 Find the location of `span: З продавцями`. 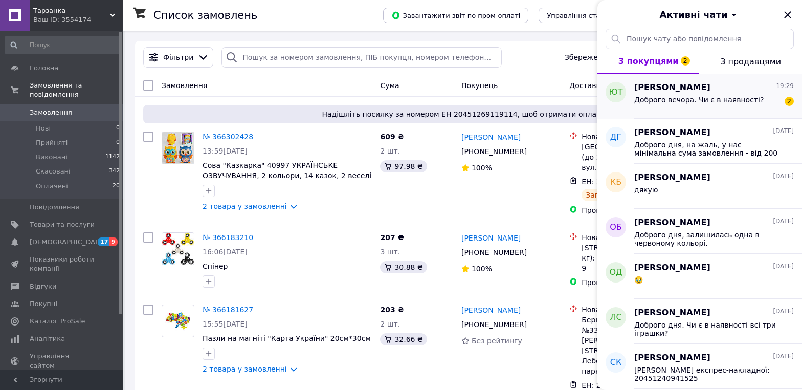

span: З продавцями is located at coordinates (750, 61).